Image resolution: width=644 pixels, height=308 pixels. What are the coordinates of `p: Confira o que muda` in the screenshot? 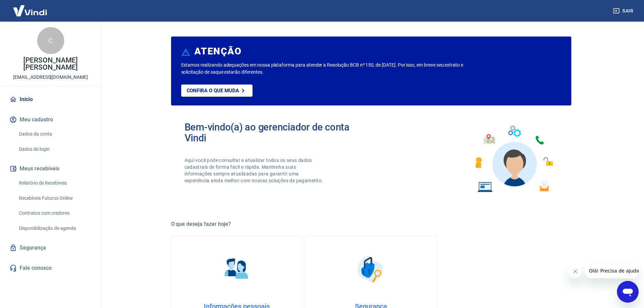 It's located at (213, 91).